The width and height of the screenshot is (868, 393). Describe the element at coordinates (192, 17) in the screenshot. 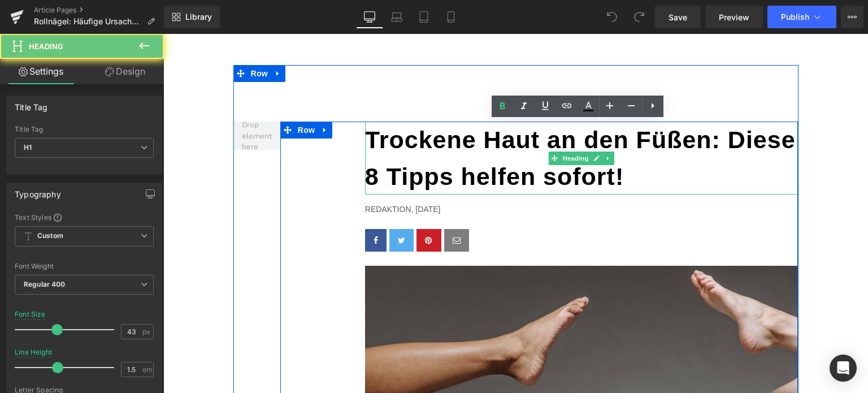

I see `a: New Library` at that location.